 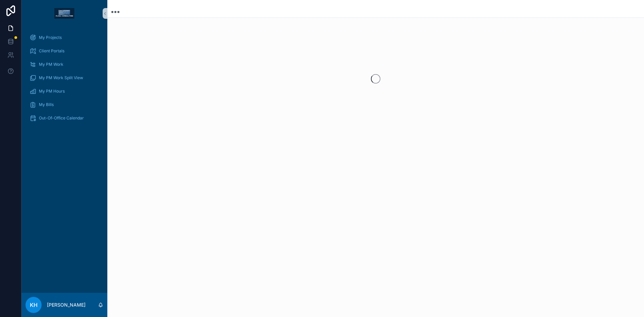 What do you see at coordinates (50, 37) in the screenshot?
I see `span: My Projects` at bounding box center [50, 37].